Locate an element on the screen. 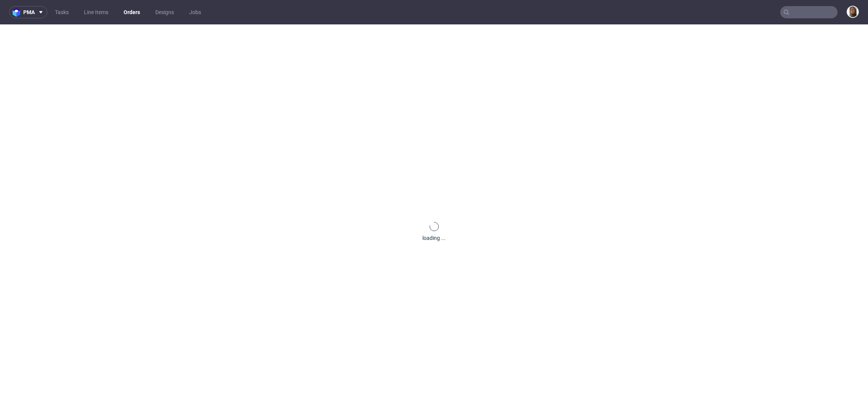 The width and height of the screenshot is (868, 415). a: Tasks is located at coordinates (62, 13).